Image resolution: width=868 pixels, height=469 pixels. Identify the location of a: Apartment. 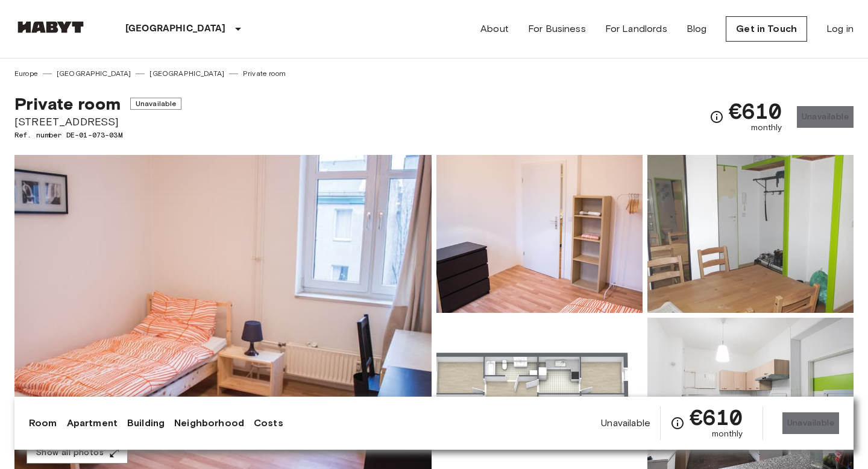
(92, 423).